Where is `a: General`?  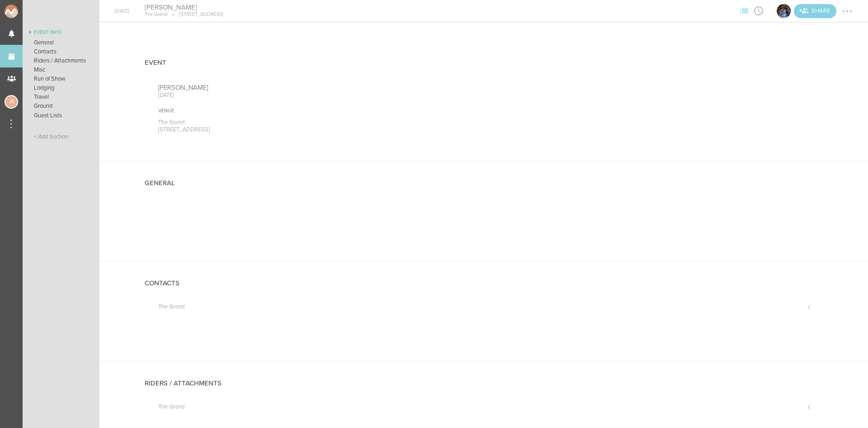
a: General is located at coordinates (61, 43).